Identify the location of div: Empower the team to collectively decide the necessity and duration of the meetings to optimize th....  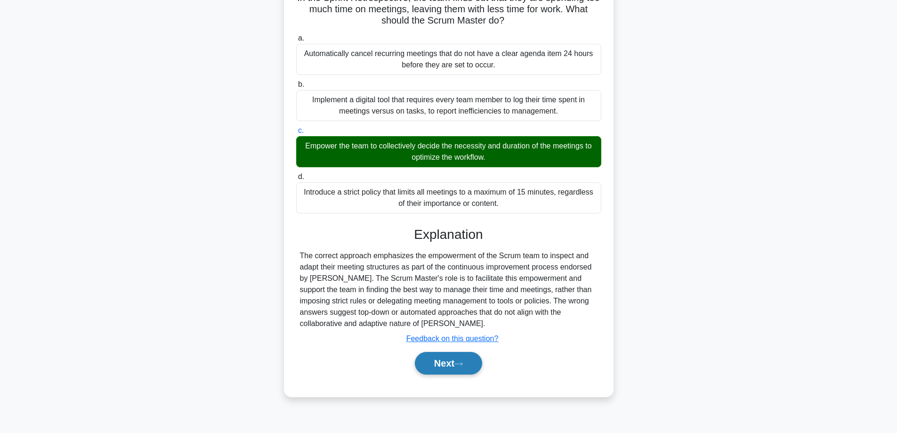
(449, 152).